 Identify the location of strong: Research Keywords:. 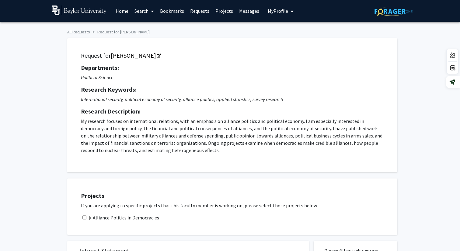
(109, 89).